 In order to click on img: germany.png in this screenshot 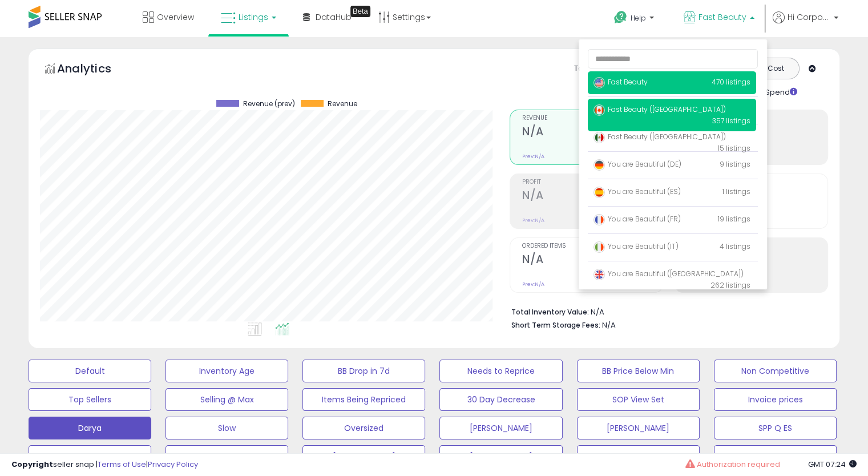, I will do `click(600, 165)`.